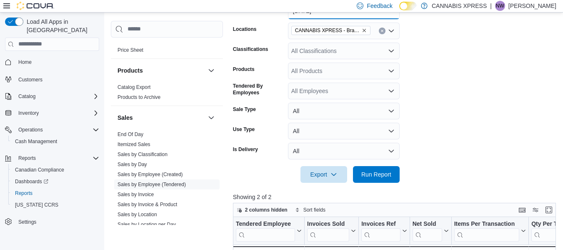 The image size is (563, 250). What do you see at coordinates (250, 49) in the screenshot?
I see `label: Classifications` at bounding box center [250, 49].